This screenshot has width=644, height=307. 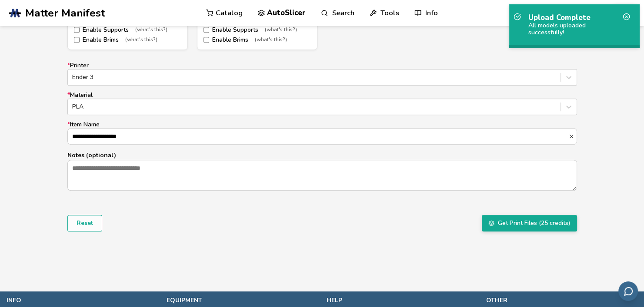 What do you see at coordinates (322, 74) in the screenshot?
I see `label: Printer` at bounding box center [322, 74].